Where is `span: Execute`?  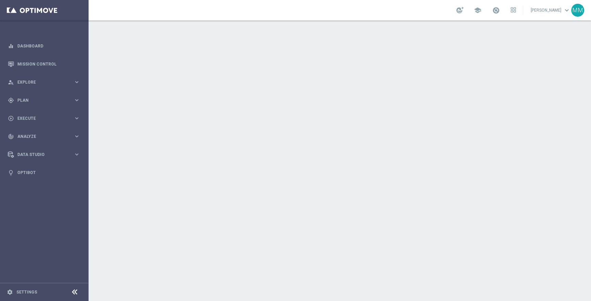 span: Execute is located at coordinates (45, 118).